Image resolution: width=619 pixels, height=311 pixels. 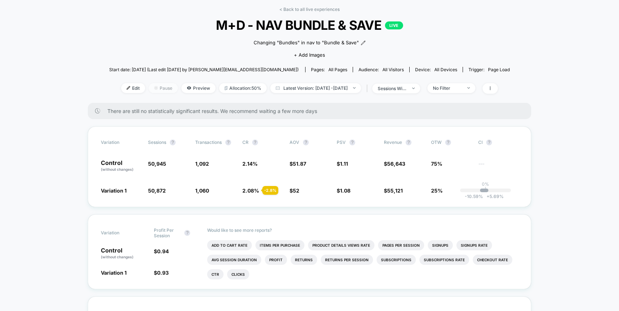 What do you see at coordinates (499, 69) in the screenshot?
I see `span: Page Load` at bounding box center [499, 69].